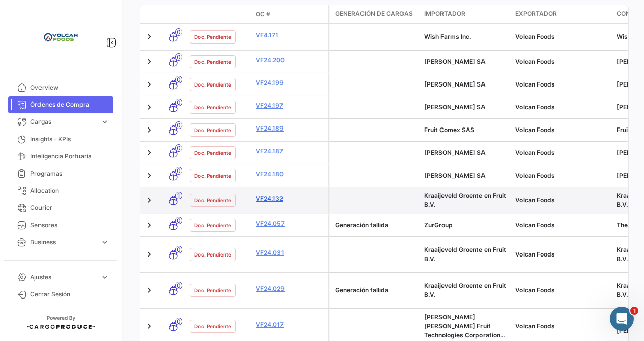 The height and width of the screenshot is (341, 644). Describe the element at coordinates (290, 83) in the screenshot. I see `a: VF24.199` at that location.